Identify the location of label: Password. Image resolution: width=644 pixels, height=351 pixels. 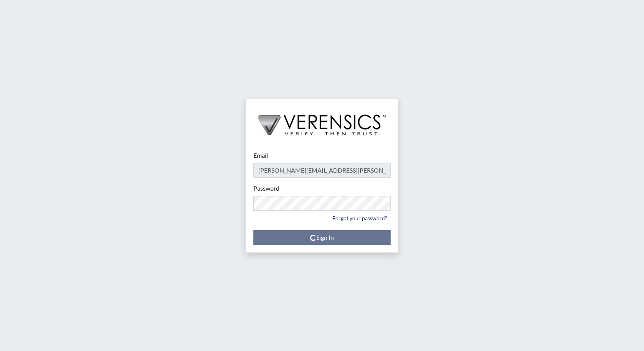
(266, 188).